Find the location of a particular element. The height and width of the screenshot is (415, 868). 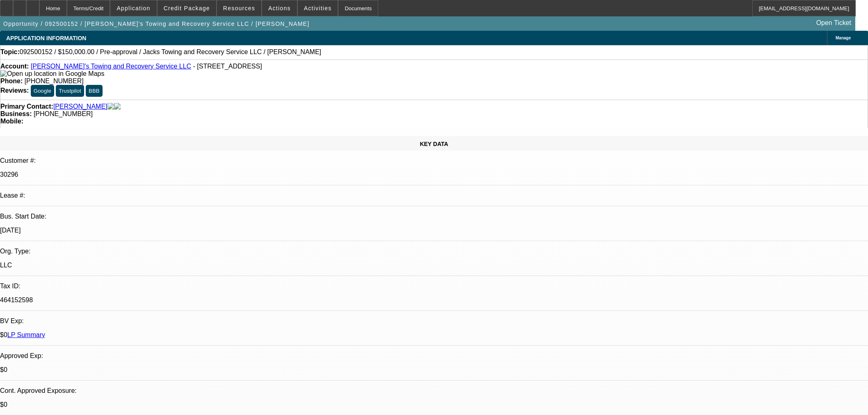

span: Manage is located at coordinates (843, 38).